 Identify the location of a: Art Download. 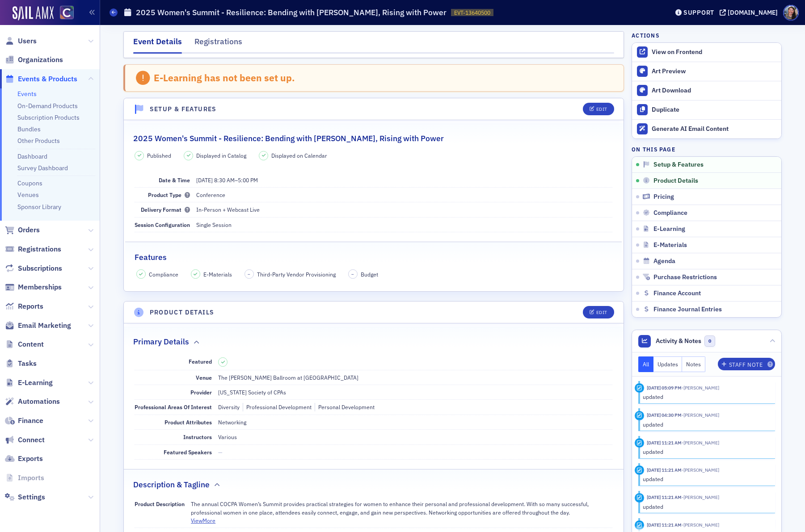
(707, 90).